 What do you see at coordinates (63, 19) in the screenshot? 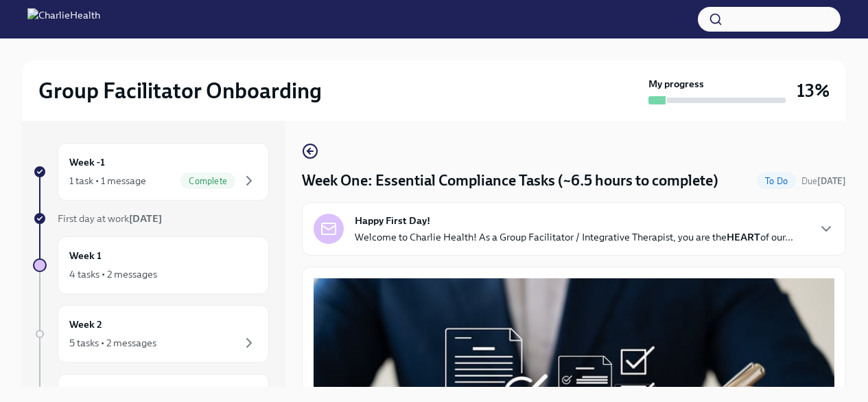
I see `img: CharlieHealth` at bounding box center [63, 19].